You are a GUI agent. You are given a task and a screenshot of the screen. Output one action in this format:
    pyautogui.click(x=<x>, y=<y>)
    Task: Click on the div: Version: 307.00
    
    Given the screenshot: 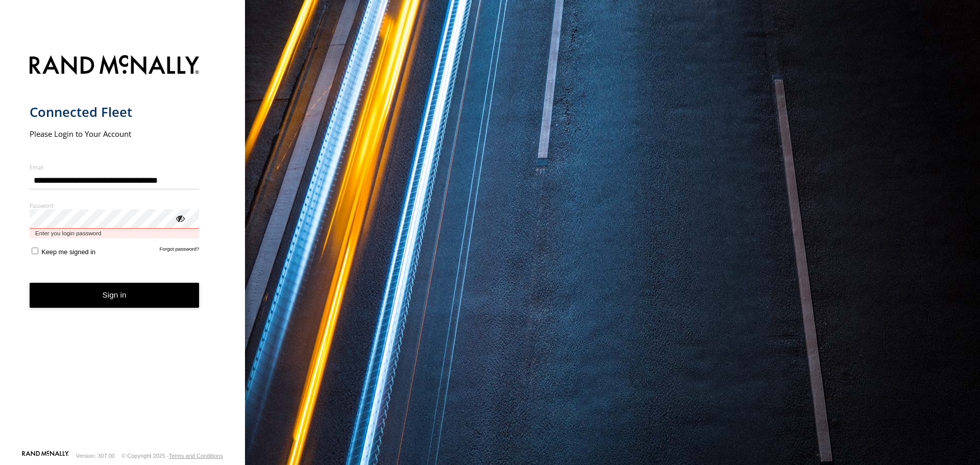 What is the action you would take?
    pyautogui.click(x=96, y=456)
    